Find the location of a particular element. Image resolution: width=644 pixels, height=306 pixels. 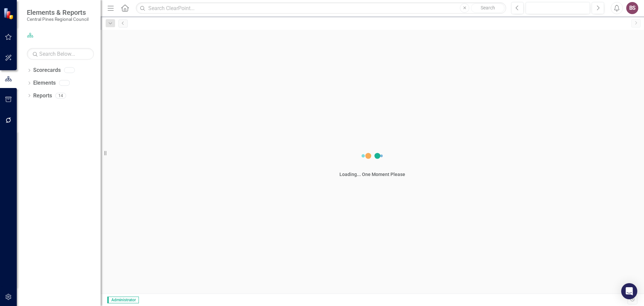

a: Elements is located at coordinates (44, 83).